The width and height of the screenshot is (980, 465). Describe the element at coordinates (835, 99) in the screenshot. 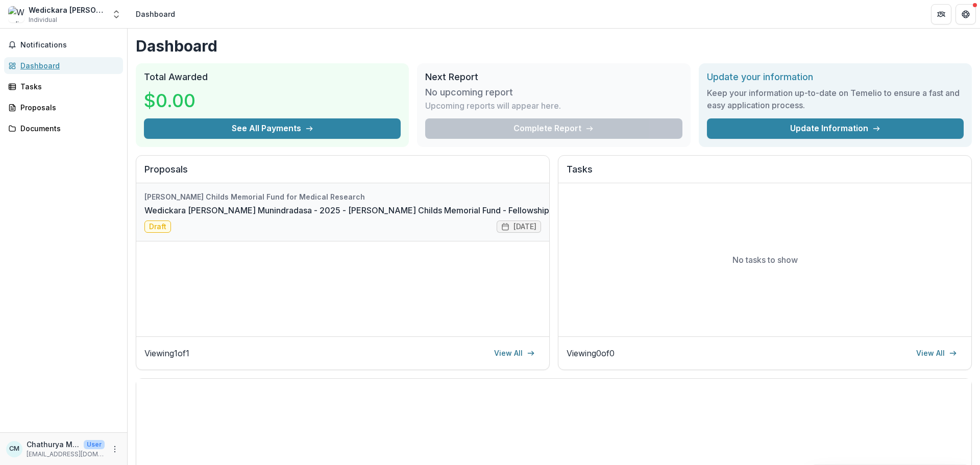

I see `h3: Keep your information up-to-date on Temelio to ensure a fast and easy application process.` at that location.